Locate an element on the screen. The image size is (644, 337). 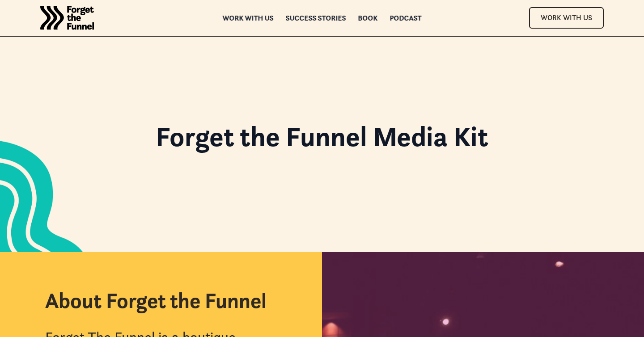
a: Book is located at coordinates (368, 18).